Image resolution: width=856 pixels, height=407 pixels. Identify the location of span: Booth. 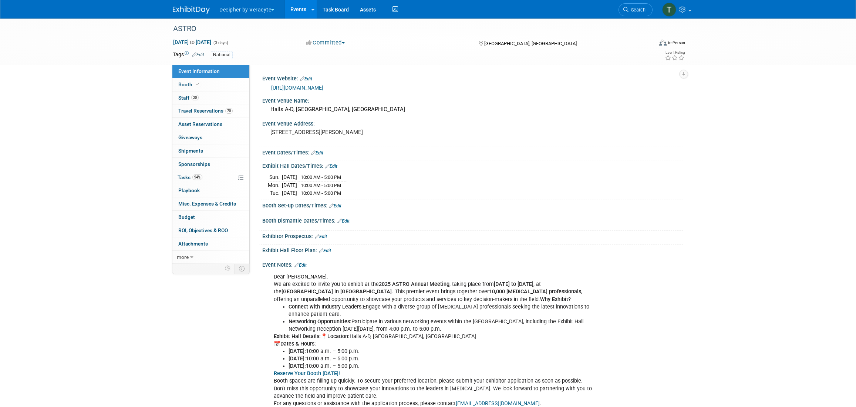
(189, 84).